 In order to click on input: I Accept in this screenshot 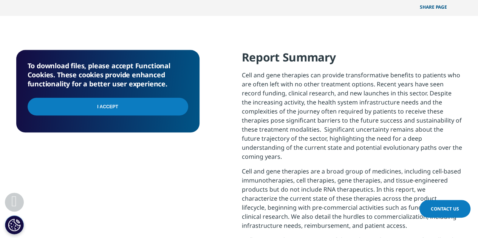, I will do `click(108, 106)`.